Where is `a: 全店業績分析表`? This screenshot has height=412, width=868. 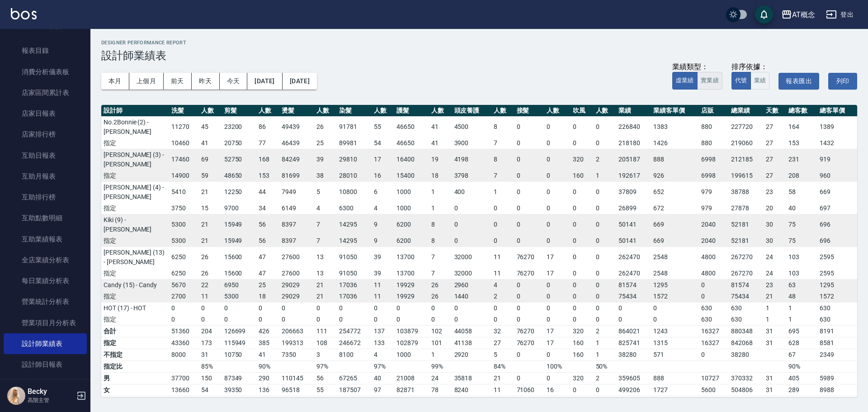
a: 全店業績分析表 is located at coordinates (45, 259).